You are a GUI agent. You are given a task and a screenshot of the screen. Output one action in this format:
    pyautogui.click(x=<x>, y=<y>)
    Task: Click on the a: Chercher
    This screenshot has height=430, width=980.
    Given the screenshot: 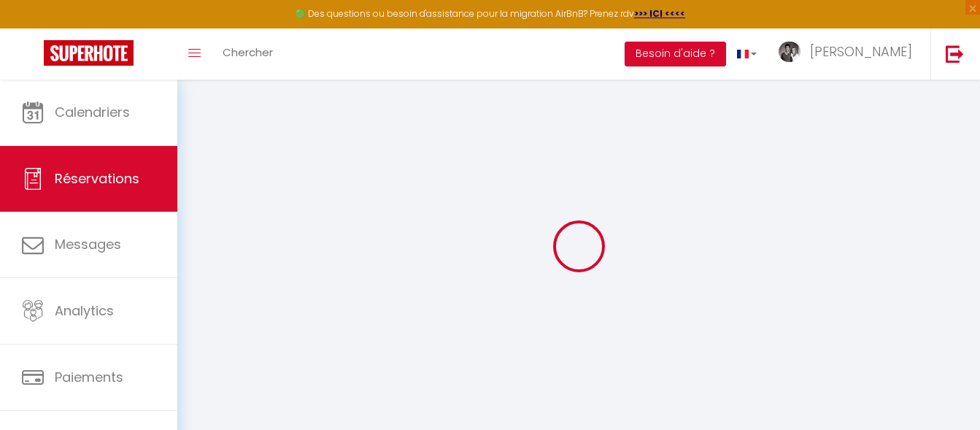 What is the action you would take?
    pyautogui.click(x=248, y=54)
    